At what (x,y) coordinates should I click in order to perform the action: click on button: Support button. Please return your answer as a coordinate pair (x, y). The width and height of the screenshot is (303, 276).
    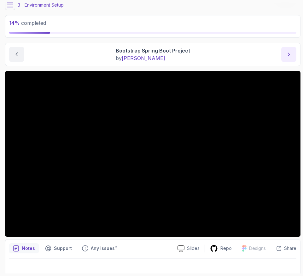
    Looking at the image, I should click on (58, 249).